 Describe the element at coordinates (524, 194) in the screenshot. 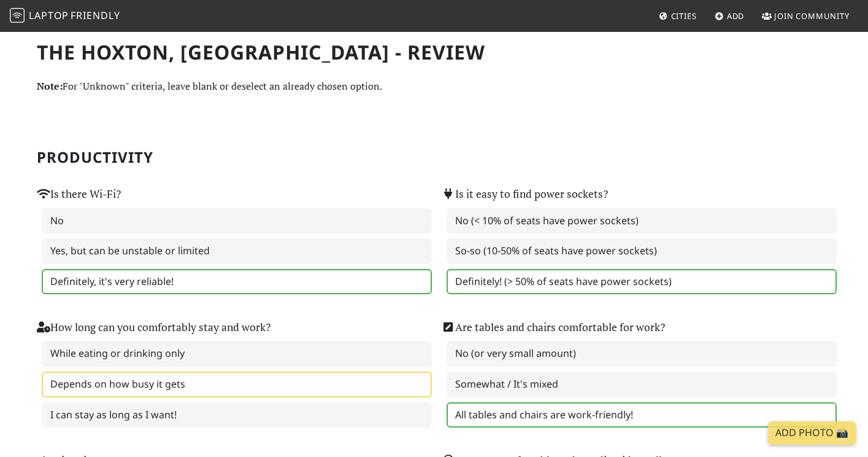

I see `label: Is it easy to find power sockets?` at that location.